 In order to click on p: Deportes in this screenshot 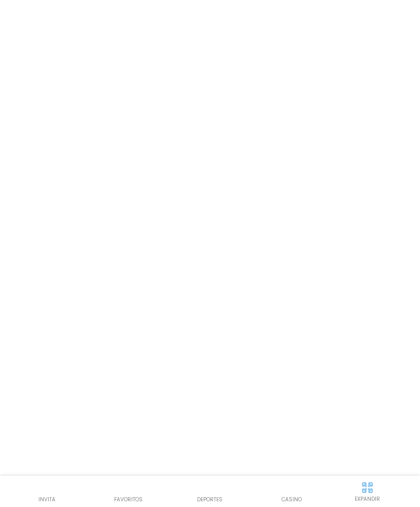, I will do `click(210, 500)`.